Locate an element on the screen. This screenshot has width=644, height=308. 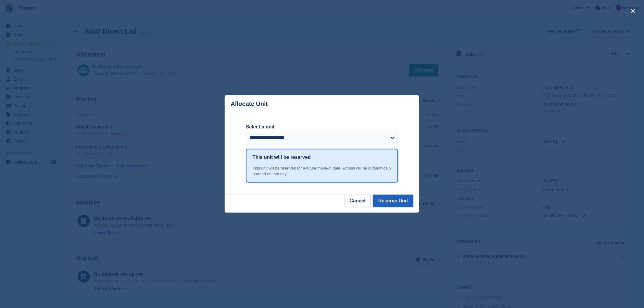
h1: This unit will be reserved is located at coordinates (282, 157).